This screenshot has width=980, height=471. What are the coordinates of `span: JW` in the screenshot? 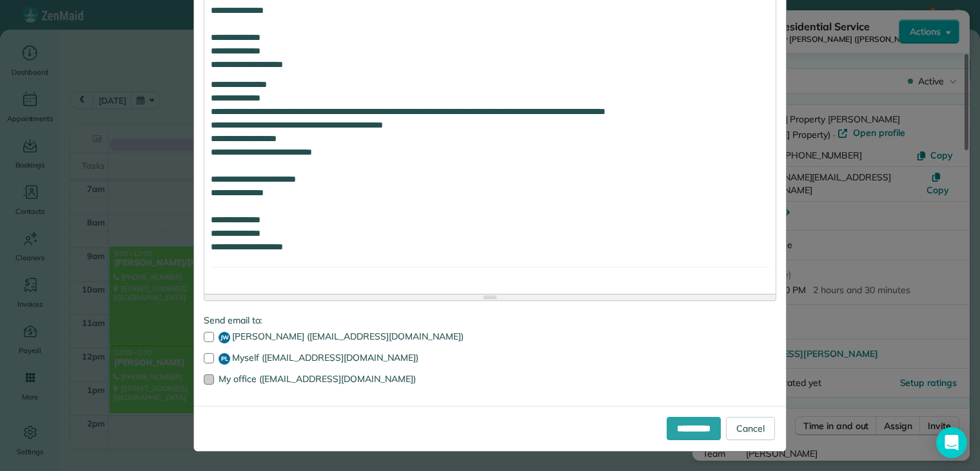 It's located at (224, 337).